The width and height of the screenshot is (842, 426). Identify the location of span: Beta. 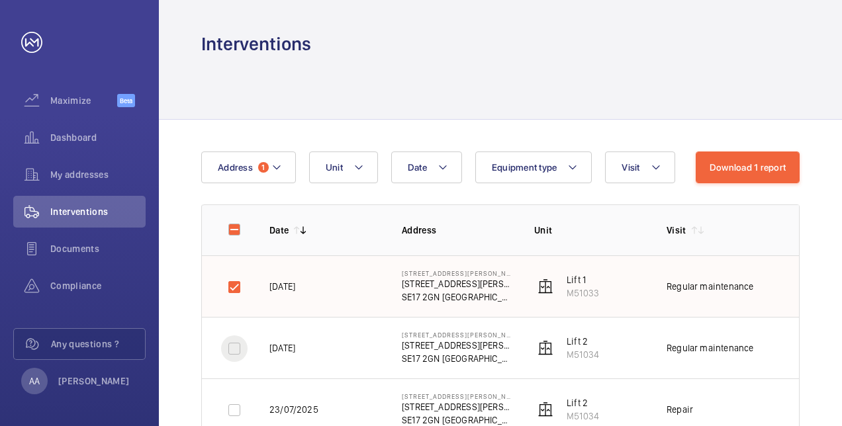
(126, 101).